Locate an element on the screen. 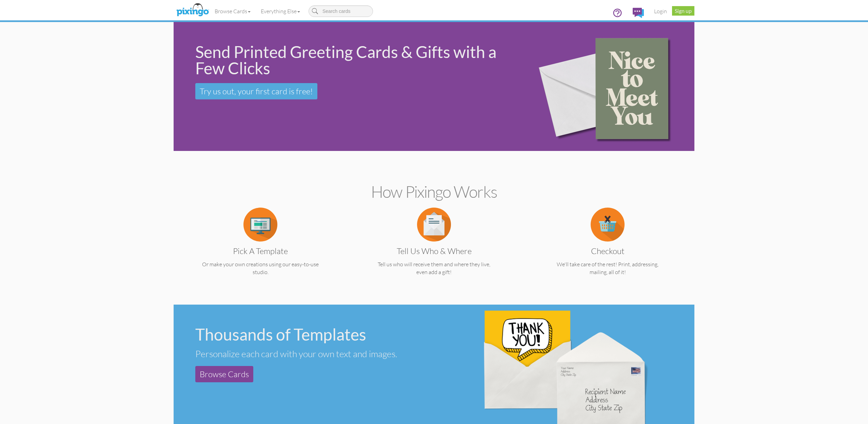 The image size is (868, 424). h2: How Pixingo works is located at coordinates (434, 192).